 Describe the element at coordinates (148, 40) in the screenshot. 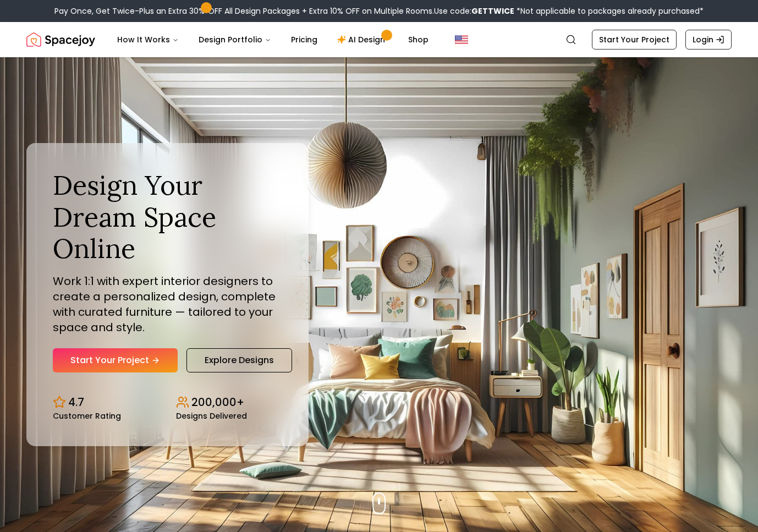

I see `button: How It Works` at that location.